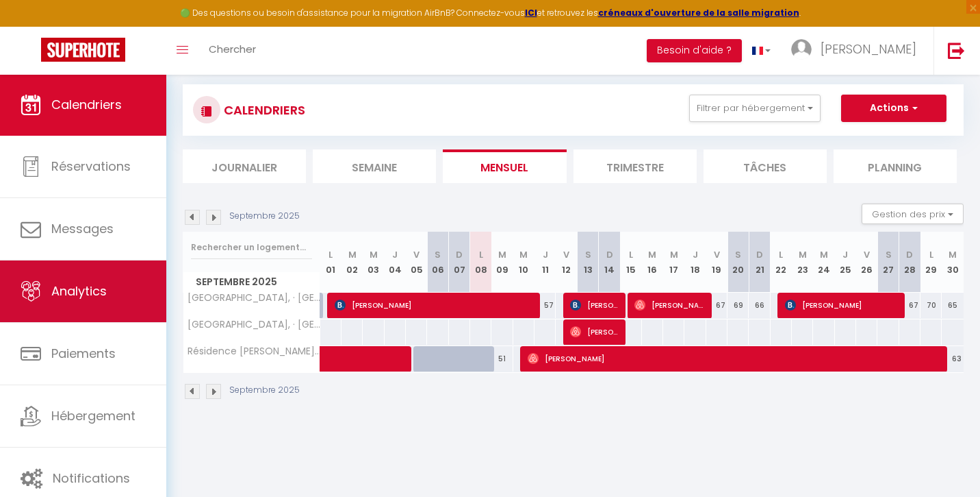  Describe the element at coordinates (263, 109) in the screenshot. I see `h3: CALENDRIERS` at that location.